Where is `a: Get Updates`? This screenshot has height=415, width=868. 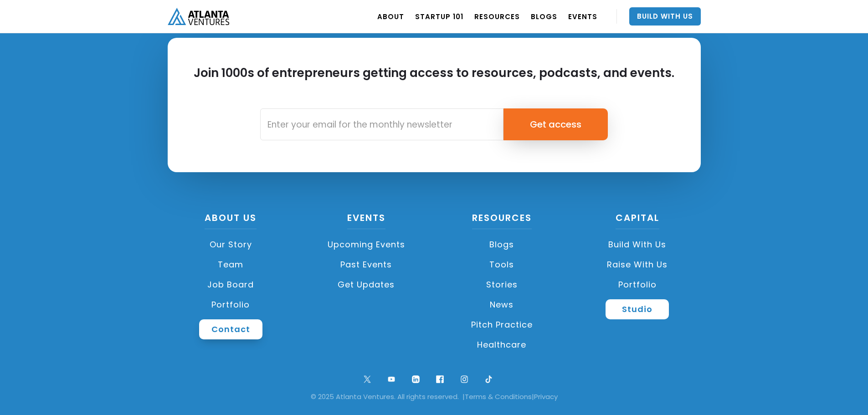 a: Get Updates is located at coordinates (366, 285).